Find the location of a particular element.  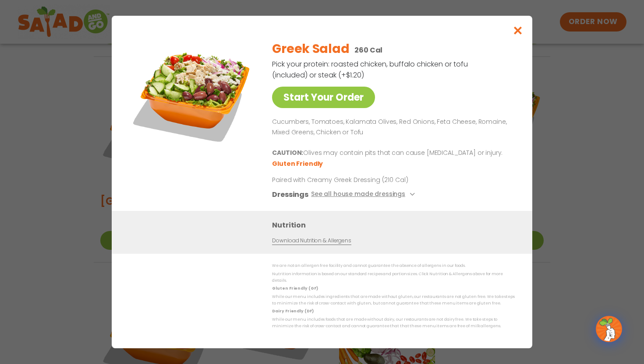

strong: Dairy Friendly (DF) is located at coordinates (292, 311).